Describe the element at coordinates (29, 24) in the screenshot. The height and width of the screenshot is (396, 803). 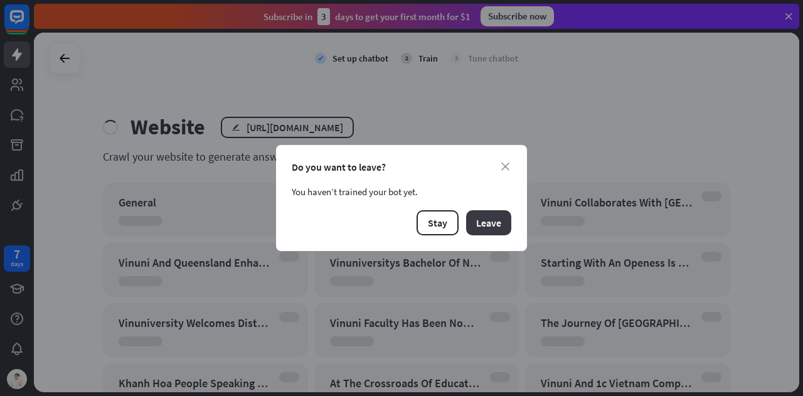
I see `button: Open LiveChat chat widget` at that location.